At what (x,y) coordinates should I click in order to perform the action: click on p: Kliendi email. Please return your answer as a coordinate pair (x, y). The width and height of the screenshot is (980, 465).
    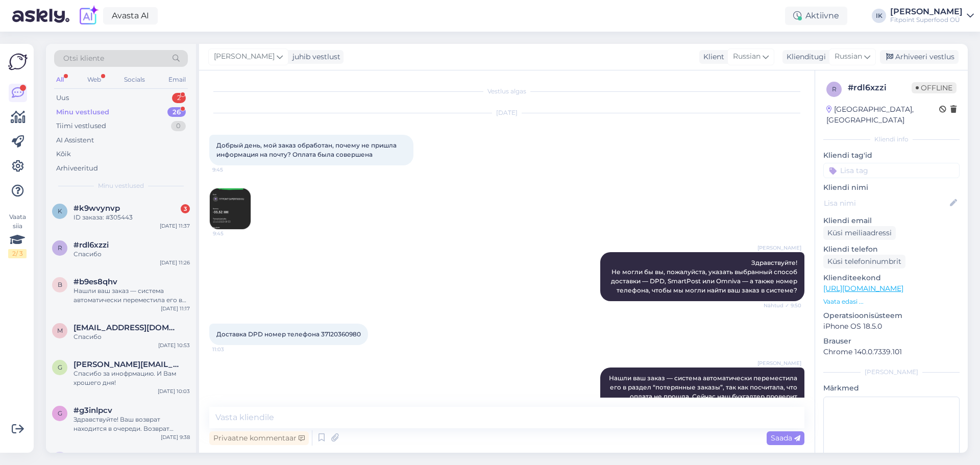
    Looking at the image, I should click on (891, 220).